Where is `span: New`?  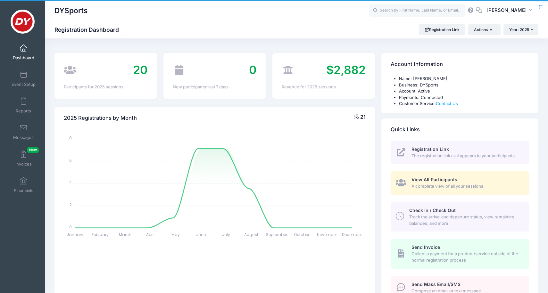
span: New is located at coordinates (33, 150).